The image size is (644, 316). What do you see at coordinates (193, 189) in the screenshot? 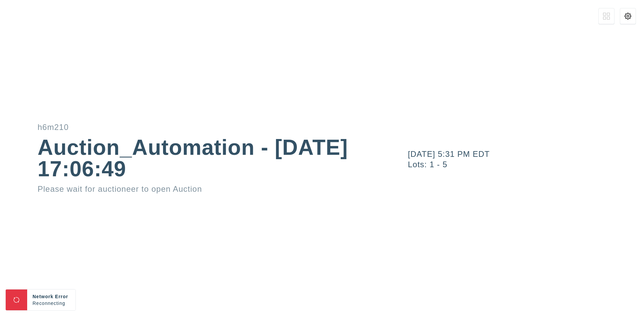
I see `div: Please wait for auctioneer to open Auction` at bounding box center [193, 189].